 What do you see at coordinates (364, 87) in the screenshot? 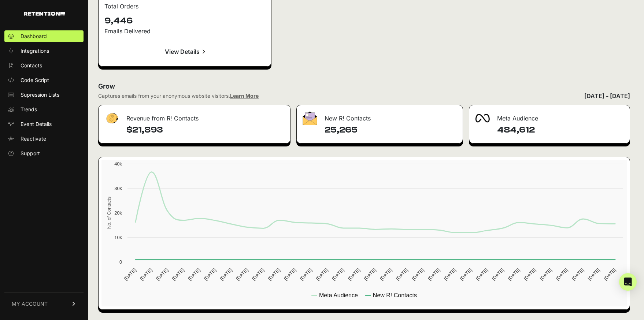
I see `h2: Grow` at bounding box center [364, 87].